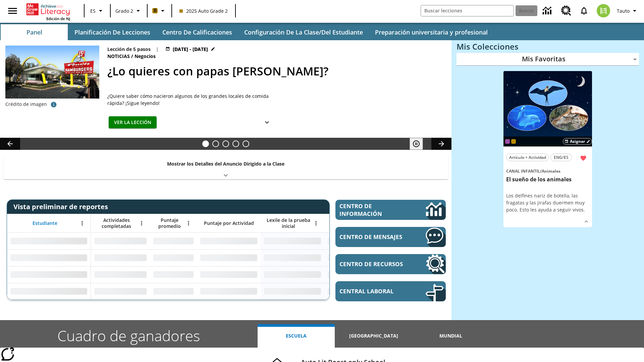 The width and height of the screenshot is (644, 362). I want to click on button: Crédito de imagen: McClatchy-Tribune/Tribune Content Agency LLC/Foto de banco de imágenes Alamy, so click(54, 105).